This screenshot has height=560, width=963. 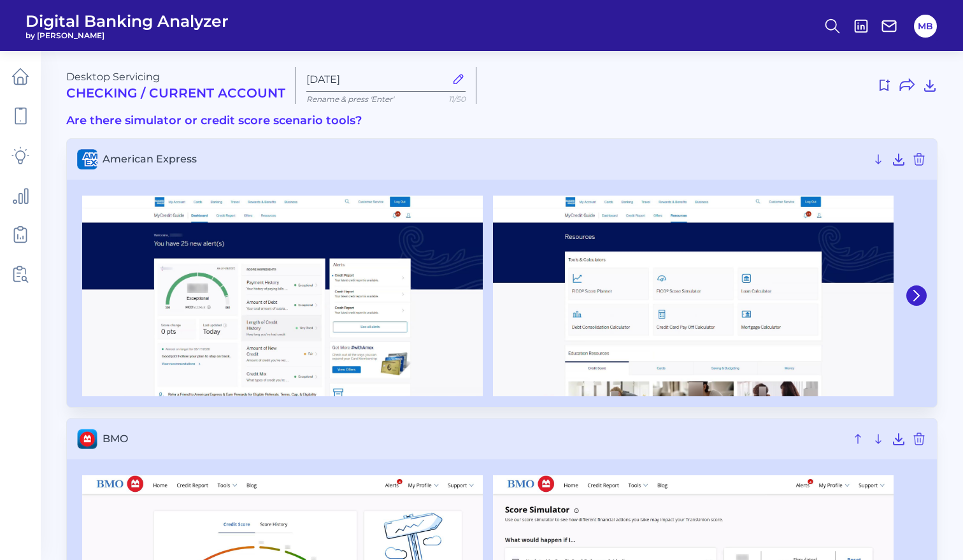 I want to click on button: MB, so click(x=926, y=27).